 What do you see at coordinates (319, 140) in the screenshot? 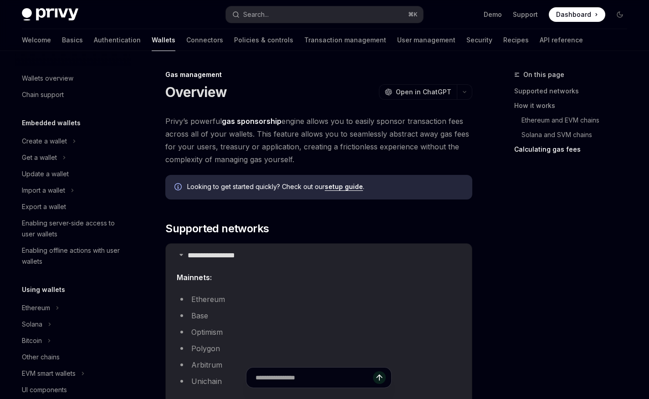
I see `span: Privy’s powerful engine allows you to easily sponsor transaction fees across all of your wallets....` at bounding box center [319, 140].